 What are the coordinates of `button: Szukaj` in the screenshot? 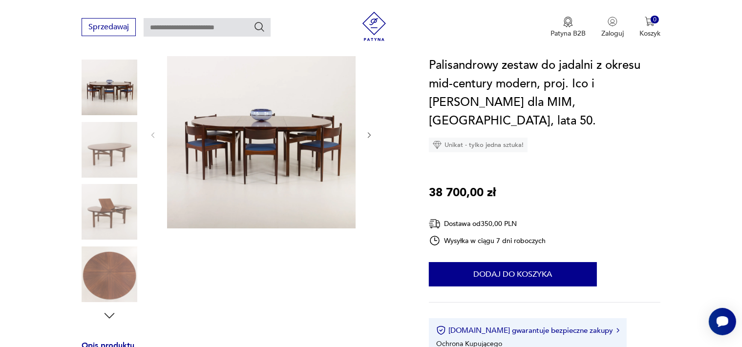 It's located at (259, 27).